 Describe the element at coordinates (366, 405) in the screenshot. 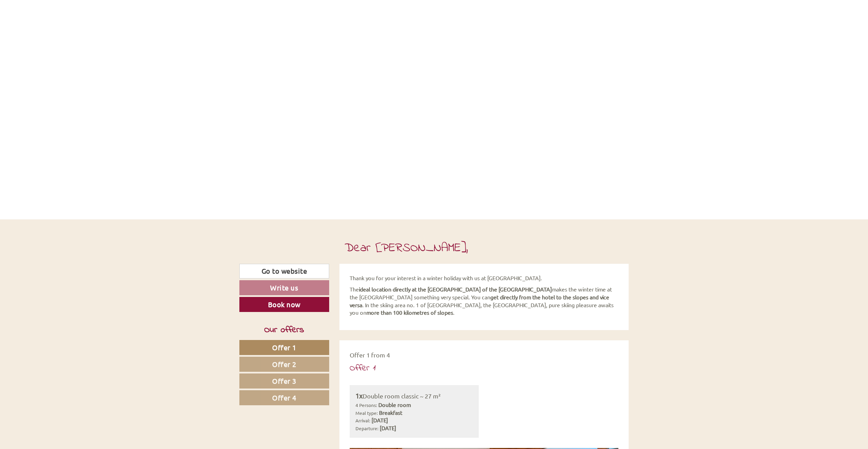

I see `small: 4 Persons:` at that location.